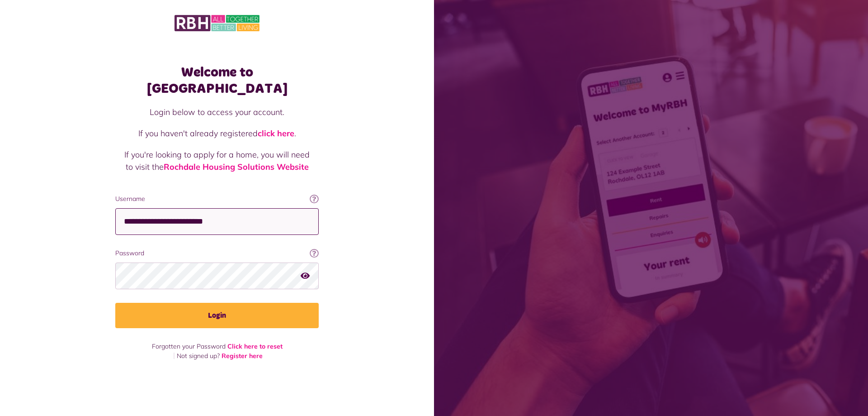  What do you see at coordinates (217, 23) in the screenshot?
I see `img: MyRBH` at bounding box center [217, 23].